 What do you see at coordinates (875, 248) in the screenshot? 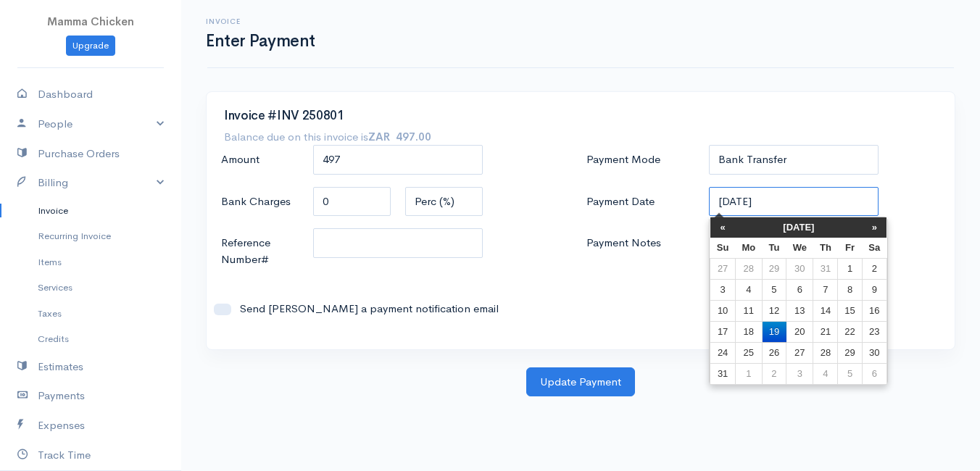
I see `th: Sa` at bounding box center [875, 248].